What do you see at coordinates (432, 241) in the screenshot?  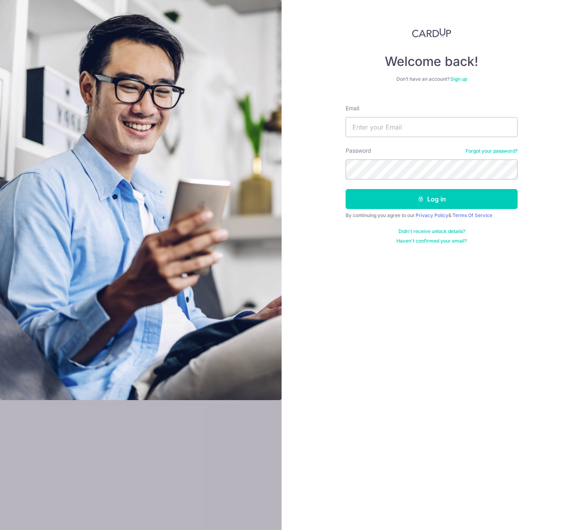 I see `a: Haven't confirmed your email?` at bounding box center [432, 241].